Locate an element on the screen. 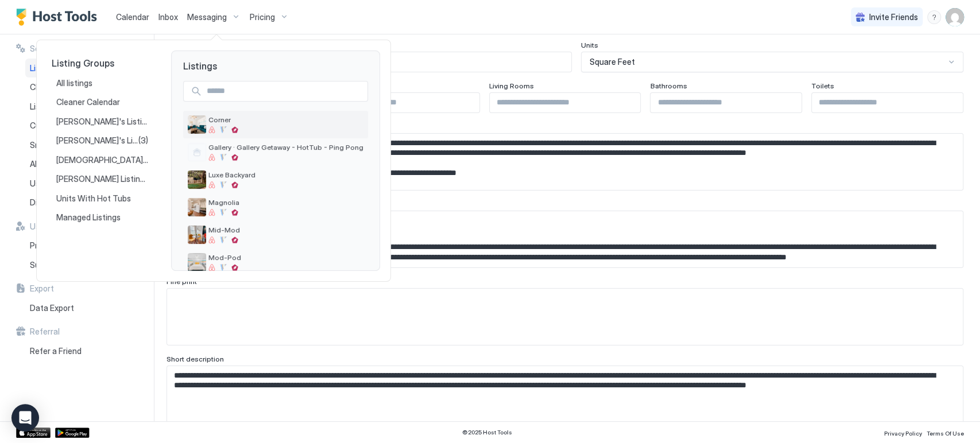 The height and width of the screenshot is (443, 980). div: Open Intercom Messenger is located at coordinates (25, 418).